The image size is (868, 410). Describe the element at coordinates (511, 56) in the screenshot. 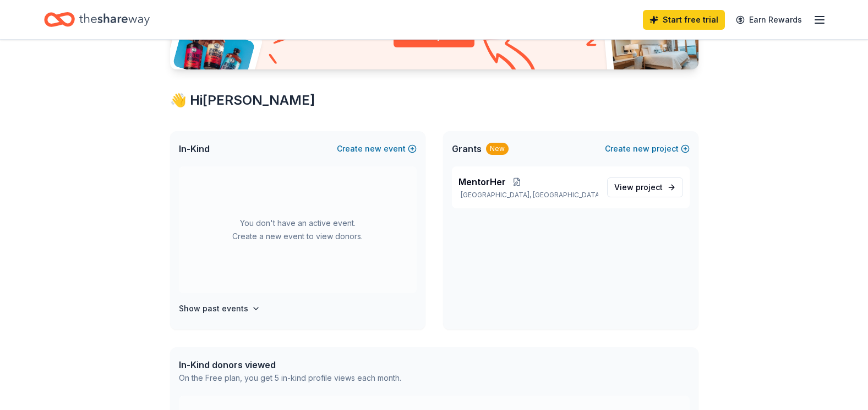

I see `img: Curvy arrow` at that location.